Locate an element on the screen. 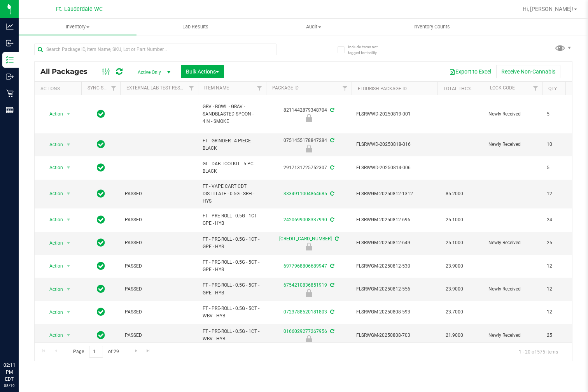 This screenshot has width=588, height=392. span: FLSRWWD-20250814-006 is located at coordinates (394, 168).